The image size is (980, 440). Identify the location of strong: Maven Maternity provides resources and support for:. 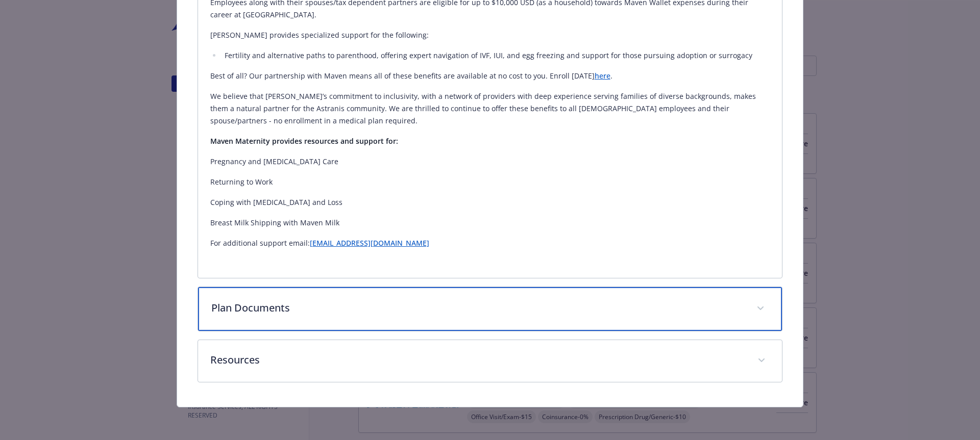
(304, 141).